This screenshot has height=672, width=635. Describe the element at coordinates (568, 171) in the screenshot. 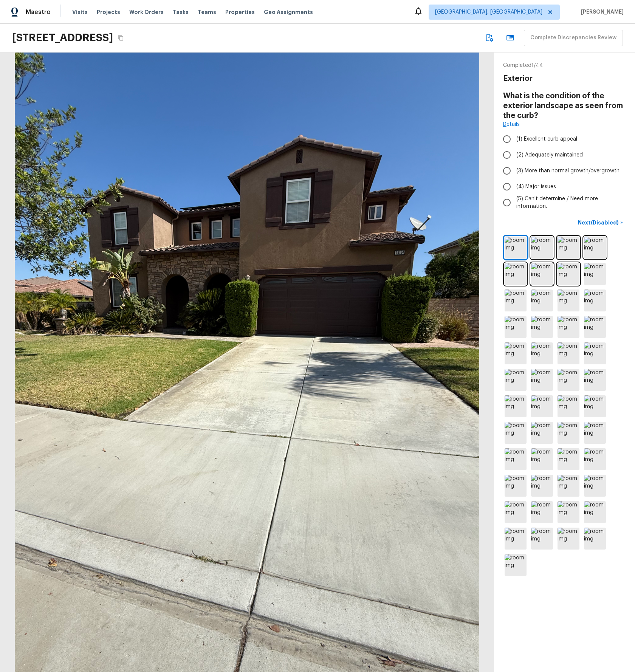

I see `span: (3) More than normal growth/overgrowth` at that location.